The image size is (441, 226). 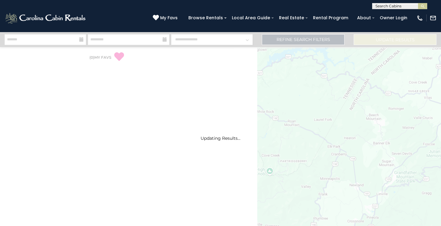 I want to click on a: Browse Rentals, so click(x=206, y=18).